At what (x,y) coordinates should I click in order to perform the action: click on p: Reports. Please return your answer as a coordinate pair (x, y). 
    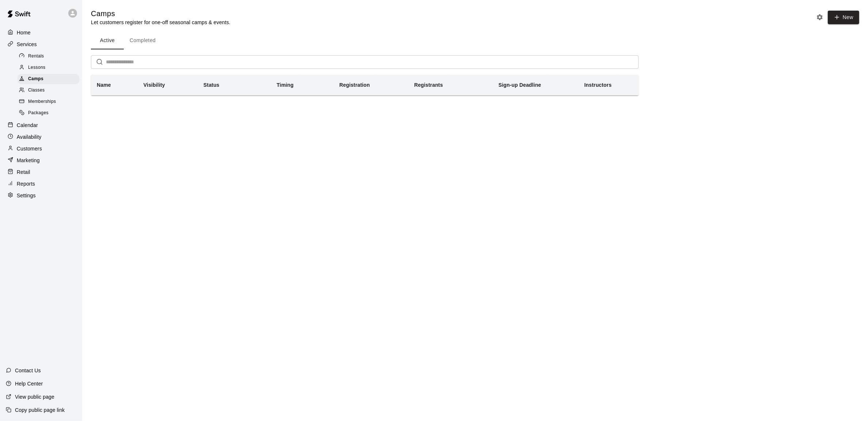
    Looking at the image, I should click on (26, 184).